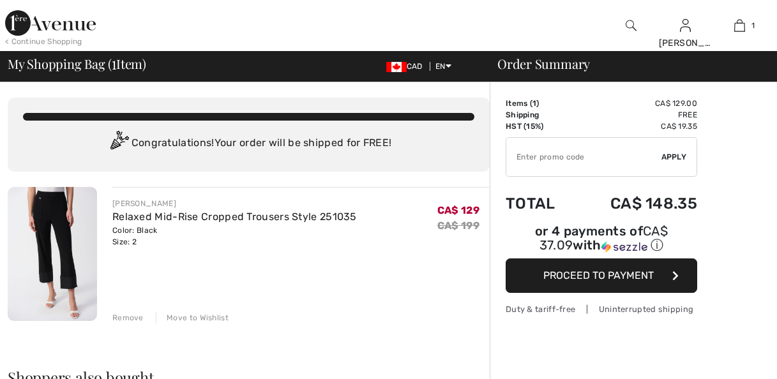 Image resolution: width=777 pixels, height=379 pixels. I want to click on img: My Info, so click(685, 26).